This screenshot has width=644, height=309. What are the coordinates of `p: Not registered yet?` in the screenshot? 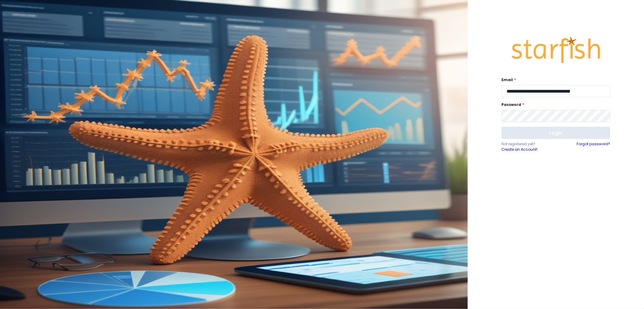 It's located at (529, 144).